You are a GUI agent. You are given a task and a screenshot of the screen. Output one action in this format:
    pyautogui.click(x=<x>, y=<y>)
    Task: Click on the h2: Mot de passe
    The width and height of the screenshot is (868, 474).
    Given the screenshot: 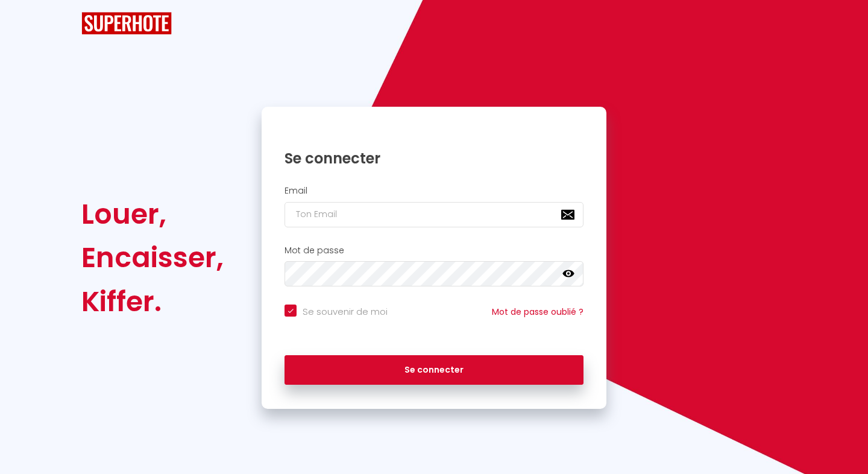 What is the action you would take?
    pyautogui.click(x=434, y=250)
    